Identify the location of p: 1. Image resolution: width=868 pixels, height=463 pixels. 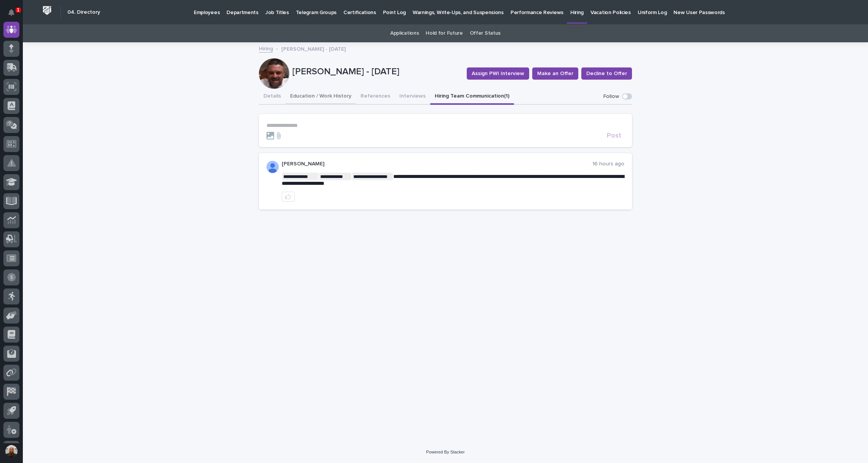
(18, 10).